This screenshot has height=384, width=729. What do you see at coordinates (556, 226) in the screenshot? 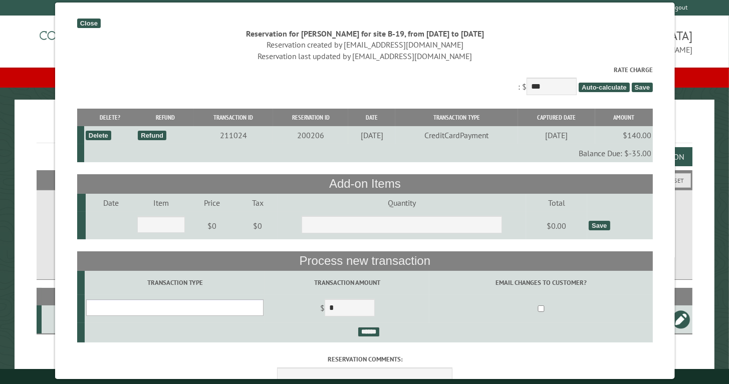
I see `td: $0.00` at bounding box center [556, 226].